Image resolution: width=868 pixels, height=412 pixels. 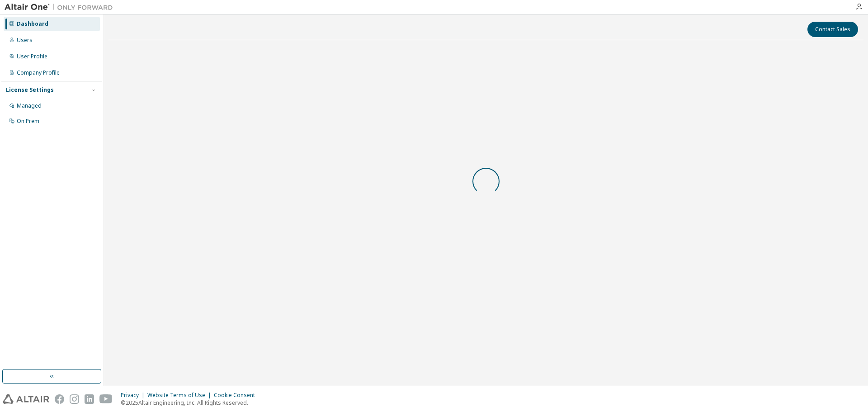 What do you see at coordinates (833, 29) in the screenshot?
I see `button: Contact Sales` at bounding box center [833, 29].